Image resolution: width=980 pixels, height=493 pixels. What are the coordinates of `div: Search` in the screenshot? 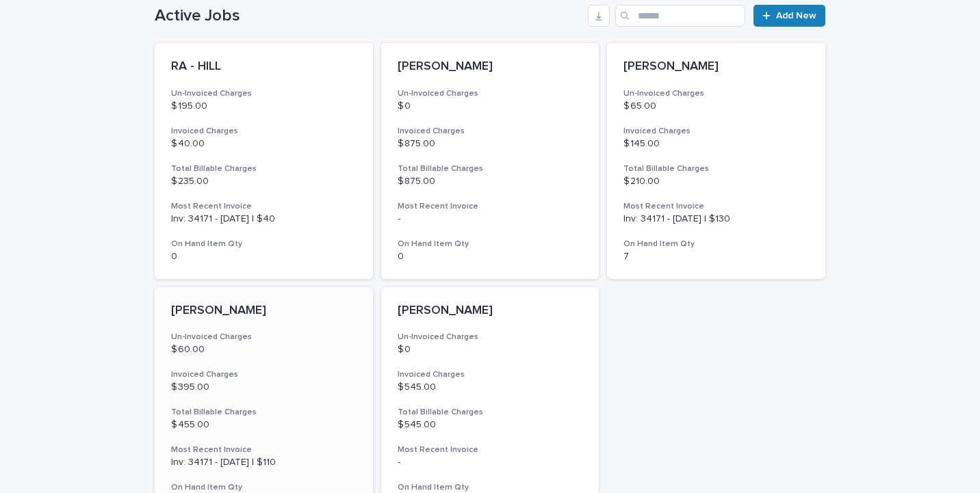 It's located at (680, 15).